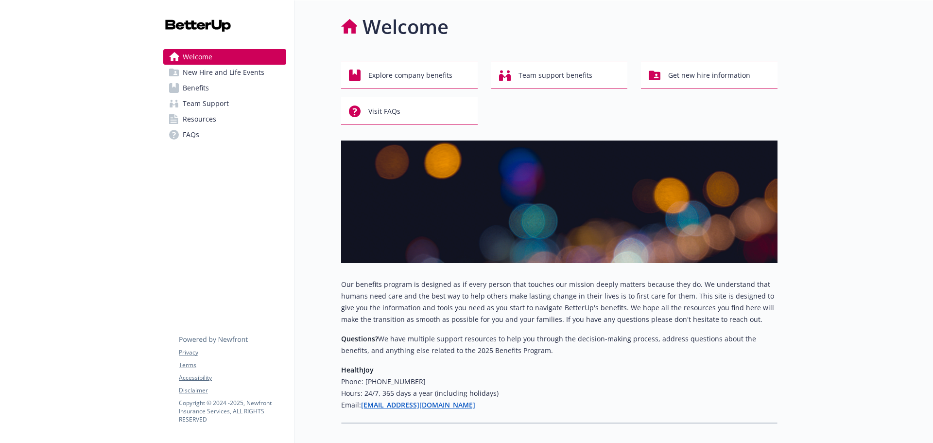 The width and height of the screenshot is (933, 443). What do you see at coordinates (384, 111) in the screenshot?
I see `span: Visit FAQs` at bounding box center [384, 111].